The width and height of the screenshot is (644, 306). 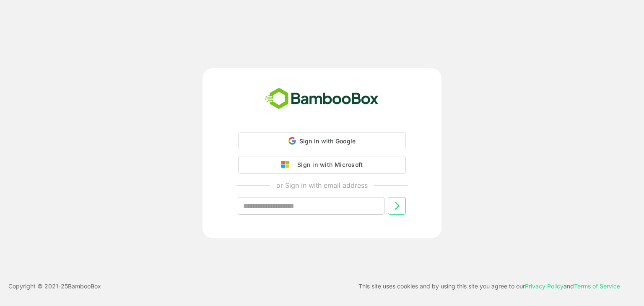 I want to click on img: bamboobox, so click(x=321, y=99).